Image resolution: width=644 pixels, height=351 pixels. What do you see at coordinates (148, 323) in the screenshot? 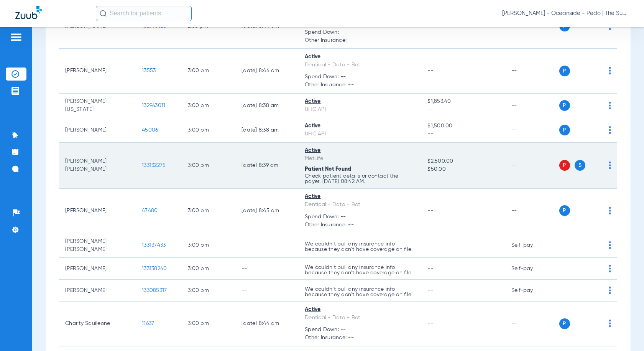
I see `span: 11637` at bounding box center [148, 323].